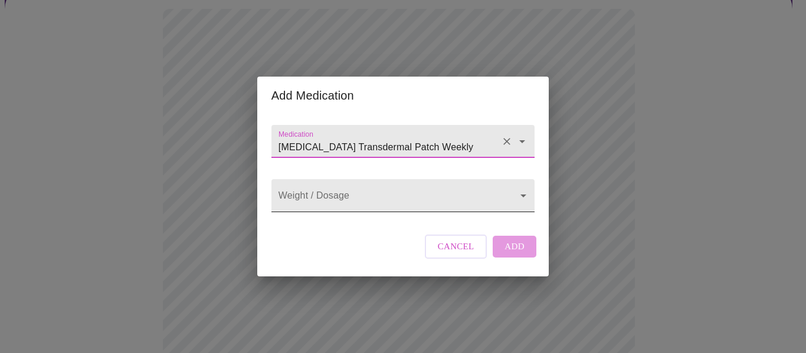 Image resolution: width=806 pixels, height=353 pixels. Describe the element at coordinates (456, 247) in the screenshot. I see `span: Cancel` at that location.